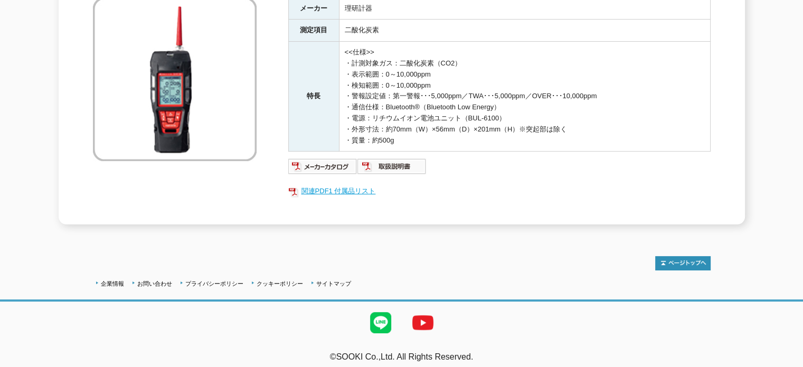 The width and height of the screenshot is (803, 367). What do you see at coordinates (683, 263) in the screenshot?
I see `img: トップページへ` at bounding box center [683, 263].